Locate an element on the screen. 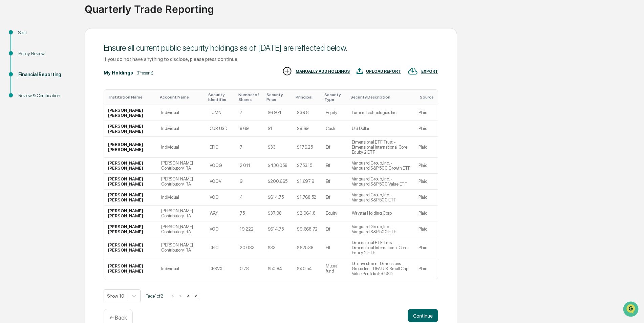 Image resolution: width=644 pixels, height=323 pixels. td: $176.25 is located at coordinates (307, 147).